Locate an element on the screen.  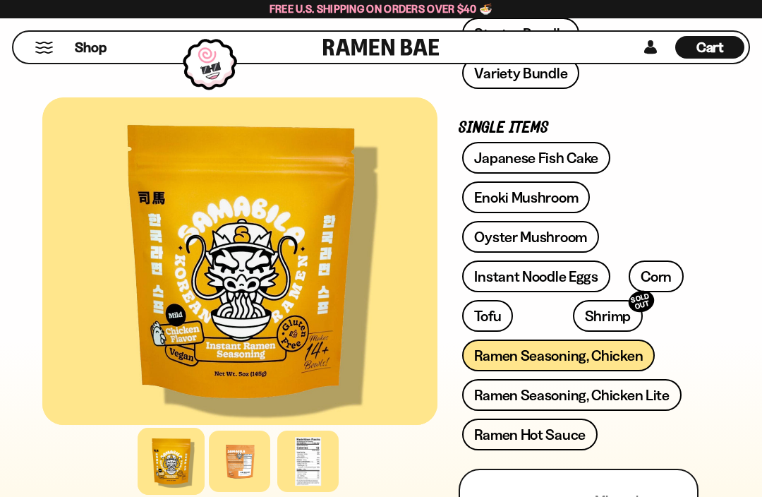
a: ShrimpSOLD OUT is located at coordinates (608, 316).